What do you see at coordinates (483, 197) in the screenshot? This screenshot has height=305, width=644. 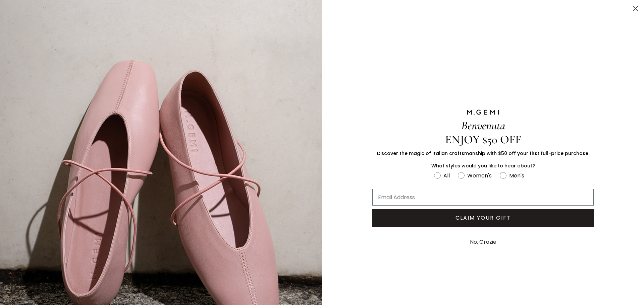 I see `input: Email Address` at bounding box center [483, 197].